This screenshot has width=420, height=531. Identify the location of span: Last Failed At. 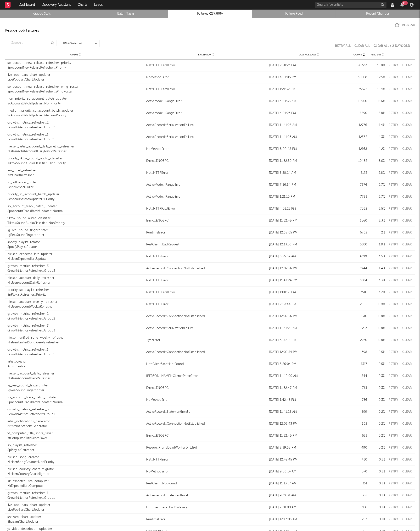
(307, 55).